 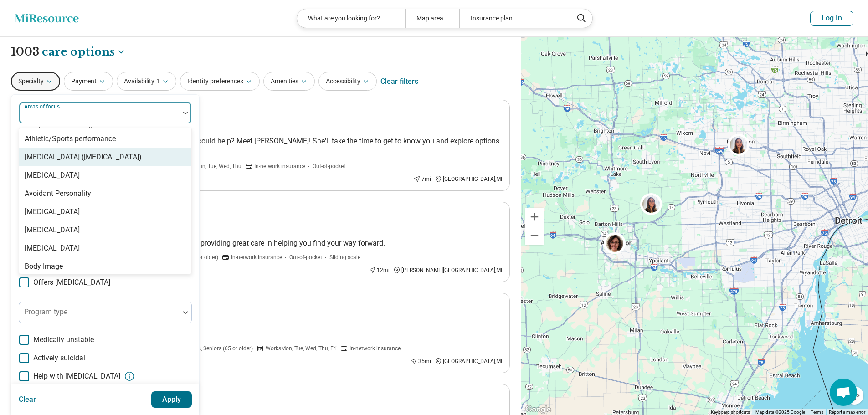 What do you see at coordinates (289, 81) in the screenshot?
I see `button: Amenities` at bounding box center [289, 81].